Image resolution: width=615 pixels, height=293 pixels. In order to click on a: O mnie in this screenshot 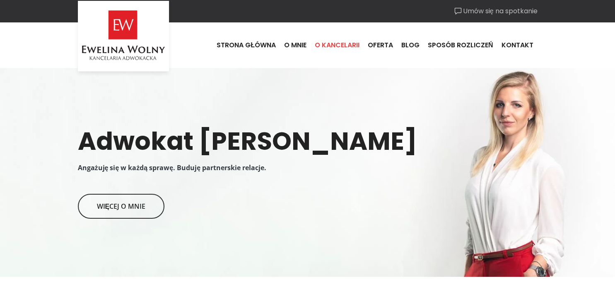, I will do `click(295, 45)`.